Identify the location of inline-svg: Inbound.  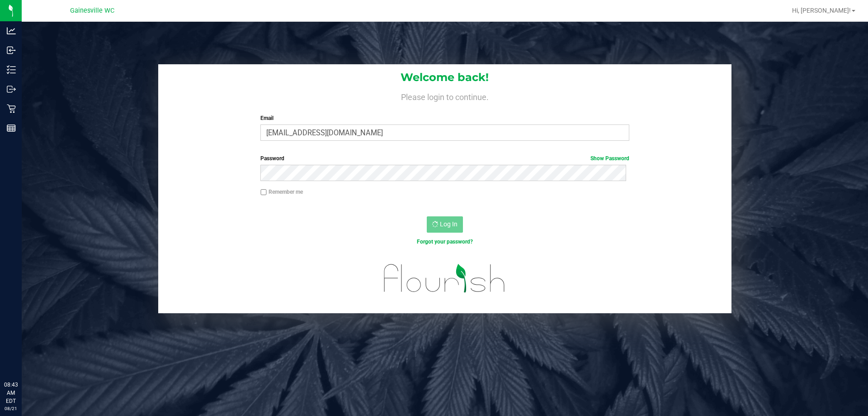
(11, 50).